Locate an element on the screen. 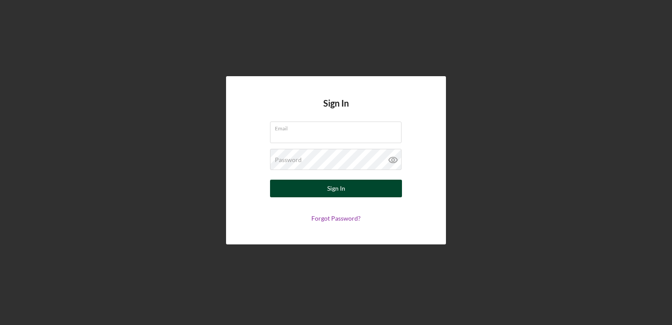 Image resolution: width=672 pixels, height=325 pixels. button: Sign In is located at coordinates (336, 188).